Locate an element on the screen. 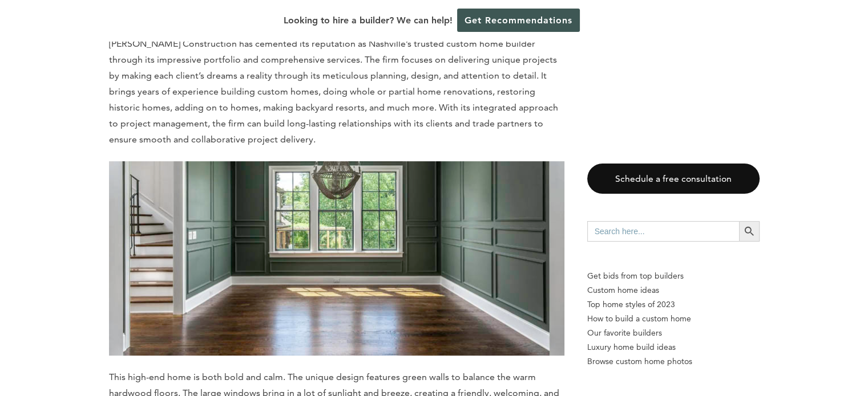 This screenshot has width=868, height=396. p: Top home styles of 2023 is located at coordinates (673, 304).